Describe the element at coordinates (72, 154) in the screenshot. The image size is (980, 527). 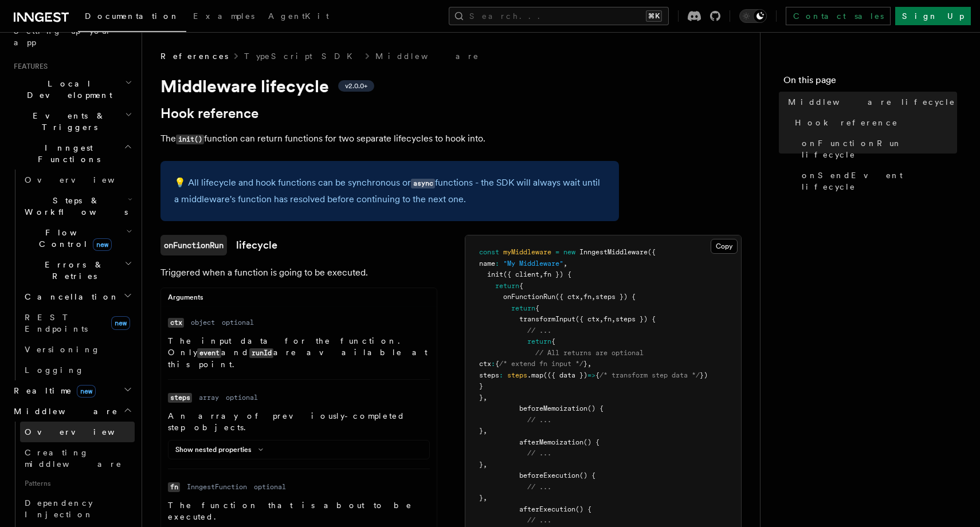
I see `button: Inngest Functions` at that location.